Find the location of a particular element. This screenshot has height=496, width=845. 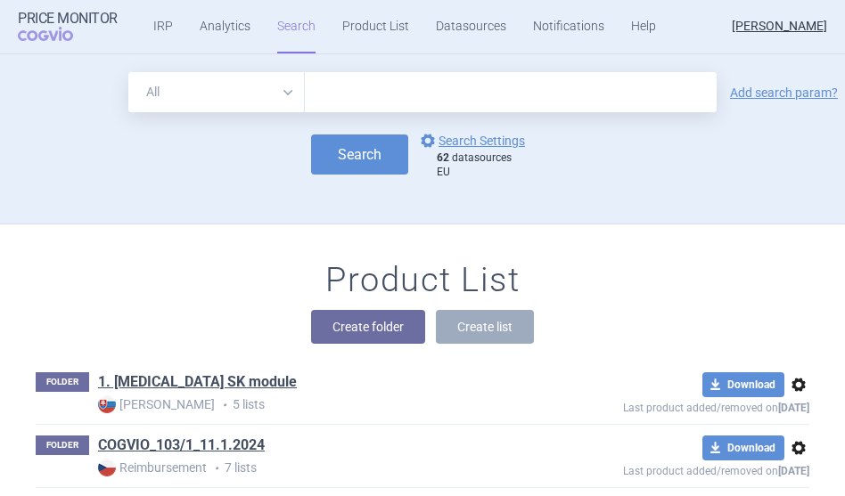

button: Create folder is located at coordinates (368, 327).